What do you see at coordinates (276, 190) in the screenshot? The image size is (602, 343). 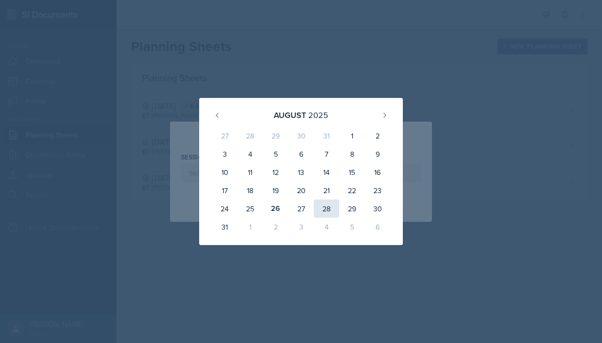 I see `div: 19` at bounding box center [276, 190].